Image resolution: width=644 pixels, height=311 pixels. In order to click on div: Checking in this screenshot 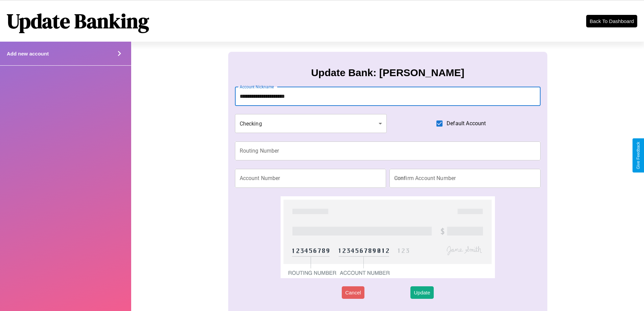, I will do `click(311, 123)`.